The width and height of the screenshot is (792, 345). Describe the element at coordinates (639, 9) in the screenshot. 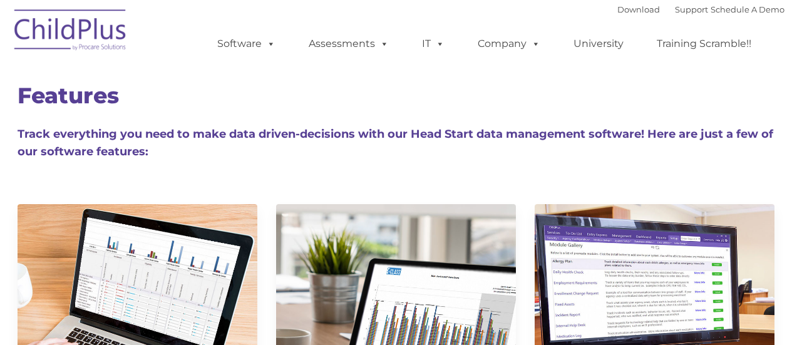

I see `a: Download` at that location.